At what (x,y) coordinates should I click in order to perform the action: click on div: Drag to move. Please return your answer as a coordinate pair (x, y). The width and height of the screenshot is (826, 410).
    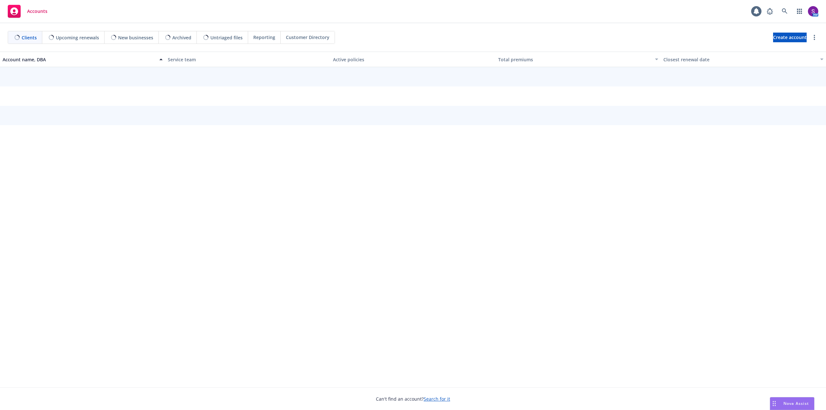
    Looking at the image, I should click on (774, 404).